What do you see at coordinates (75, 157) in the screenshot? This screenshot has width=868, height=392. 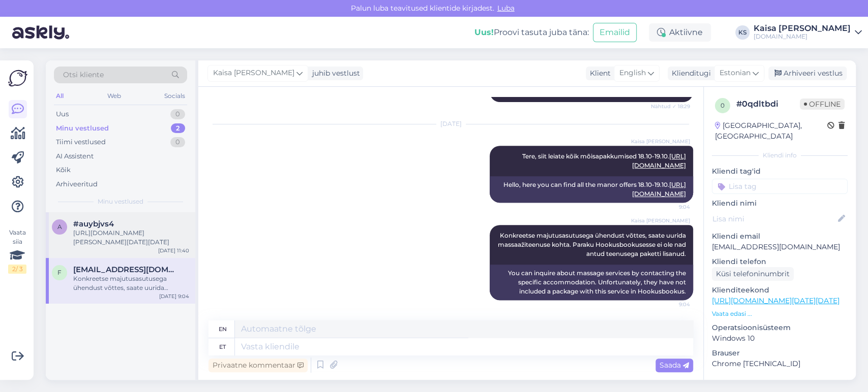 I see `div: AI Assistent` at bounding box center [75, 157].